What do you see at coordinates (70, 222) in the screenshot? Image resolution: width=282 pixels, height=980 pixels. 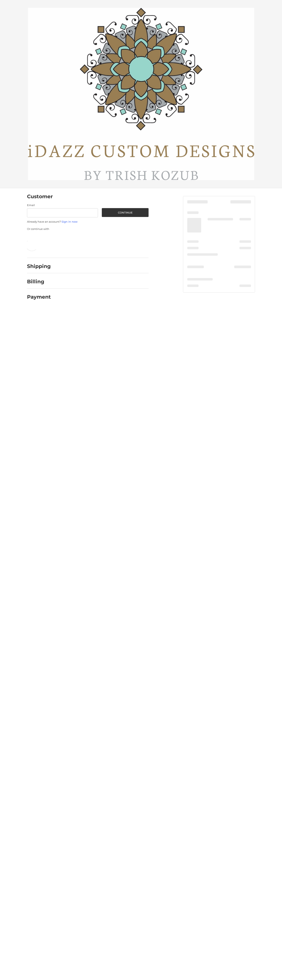 I see `a: Sign in now` at bounding box center [70, 222].